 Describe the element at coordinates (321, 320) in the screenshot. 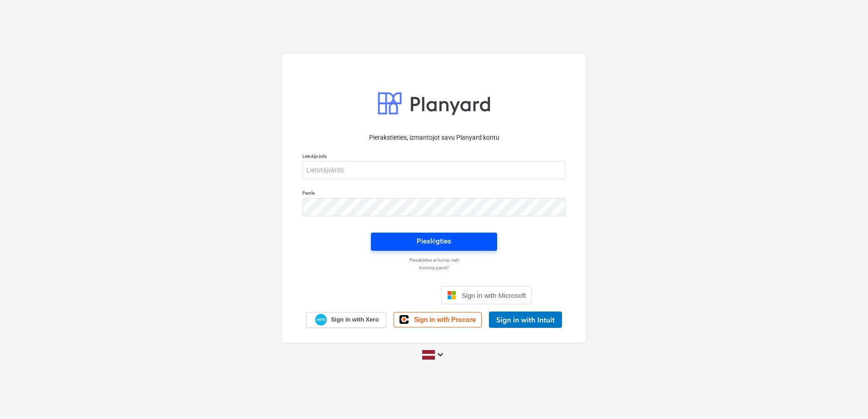

I see `img: Xero logo` at that location.